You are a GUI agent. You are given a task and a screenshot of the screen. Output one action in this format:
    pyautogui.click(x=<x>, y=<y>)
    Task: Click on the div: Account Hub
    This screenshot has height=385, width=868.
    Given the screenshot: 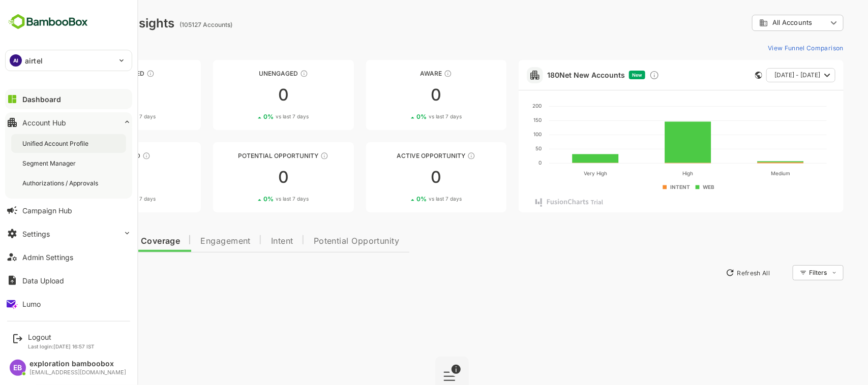 What is the action you would take?
    pyautogui.click(x=44, y=122)
    